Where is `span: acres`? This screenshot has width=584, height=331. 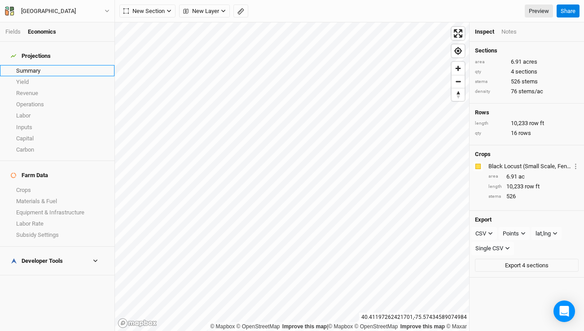 span: acres is located at coordinates (530, 62).